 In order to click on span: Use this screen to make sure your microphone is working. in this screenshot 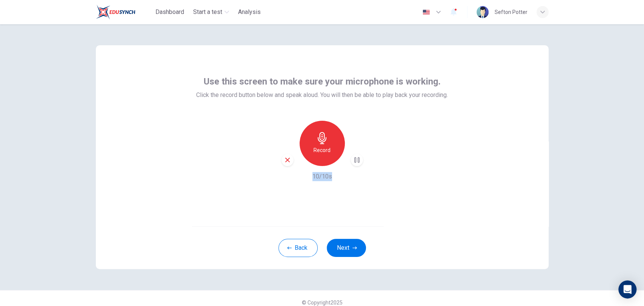, I will do `click(322, 82)`.